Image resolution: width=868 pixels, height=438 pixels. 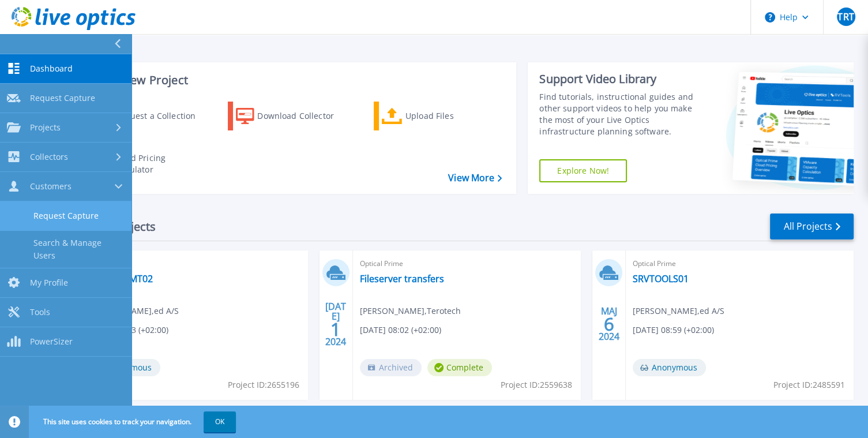 What do you see at coordinates (460, 368) in the screenshot?
I see `span: Complete` at bounding box center [460, 368].